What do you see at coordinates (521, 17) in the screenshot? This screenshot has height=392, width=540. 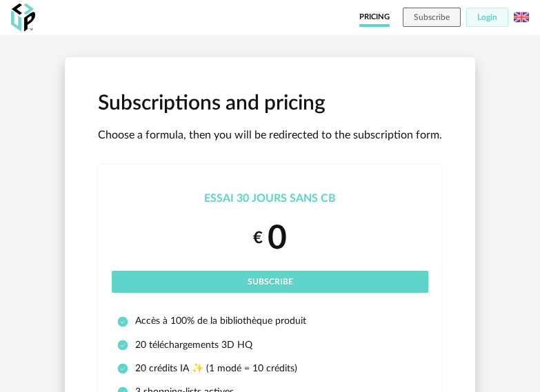 I see `img: us` at bounding box center [521, 17].